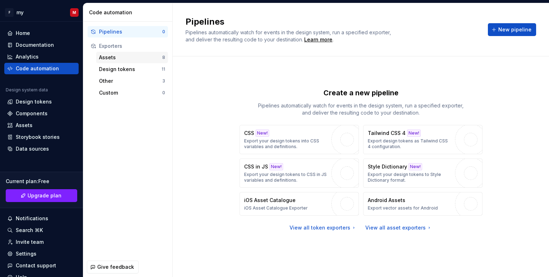 The height and width of the screenshot is (277, 549). I want to click on div: Design system data, so click(27, 90).